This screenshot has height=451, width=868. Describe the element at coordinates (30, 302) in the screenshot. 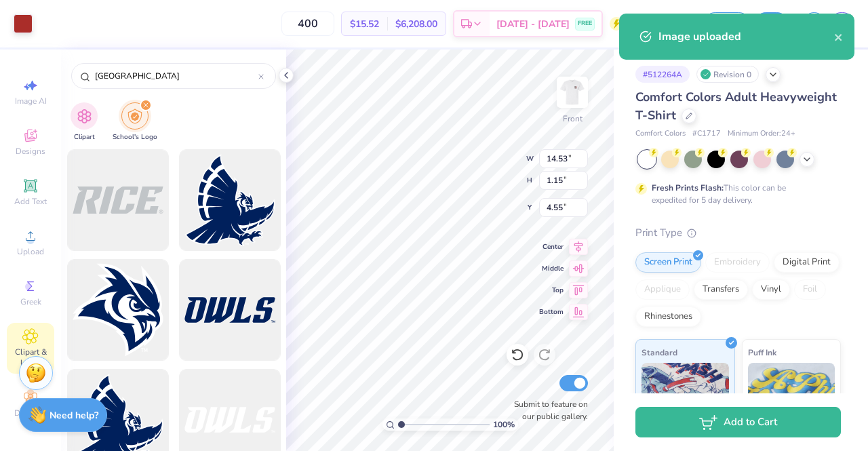

I see `span: Greek` at that location.